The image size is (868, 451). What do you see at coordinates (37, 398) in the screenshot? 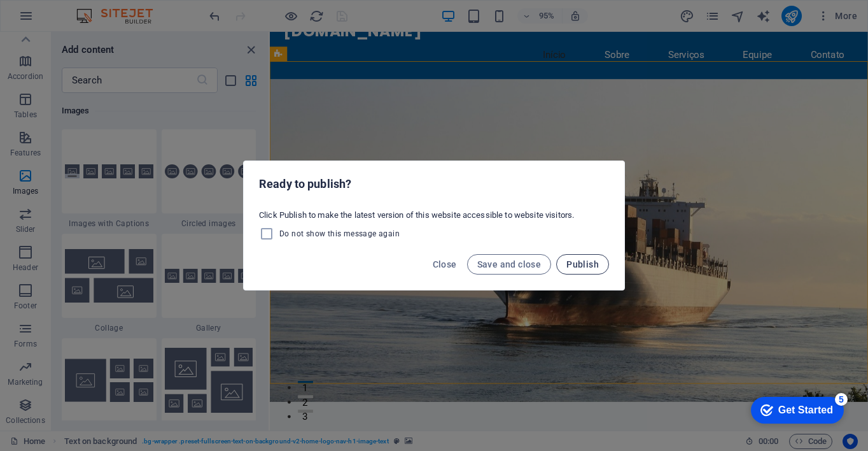
I see `button: 3` at bounding box center [37, 398].